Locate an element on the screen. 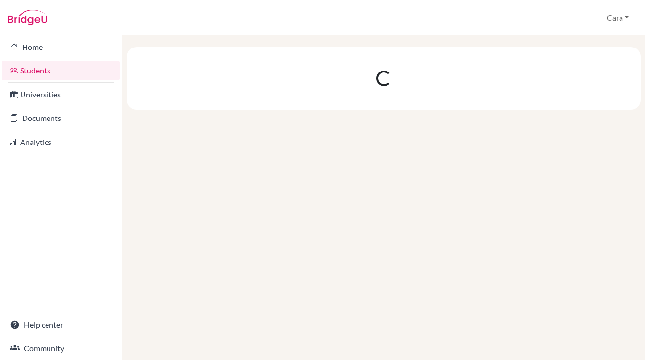 The image size is (645, 360). a: Analytics is located at coordinates (61, 142).